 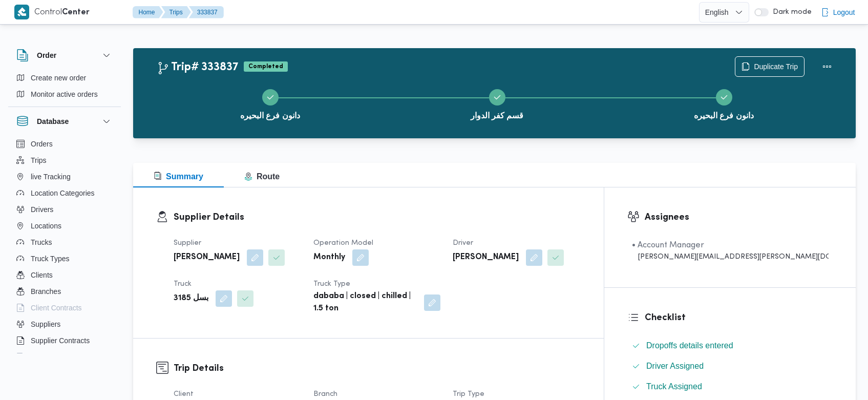 What do you see at coordinates (46, 226) in the screenshot?
I see `span: Locations` at bounding box center [46, 226].